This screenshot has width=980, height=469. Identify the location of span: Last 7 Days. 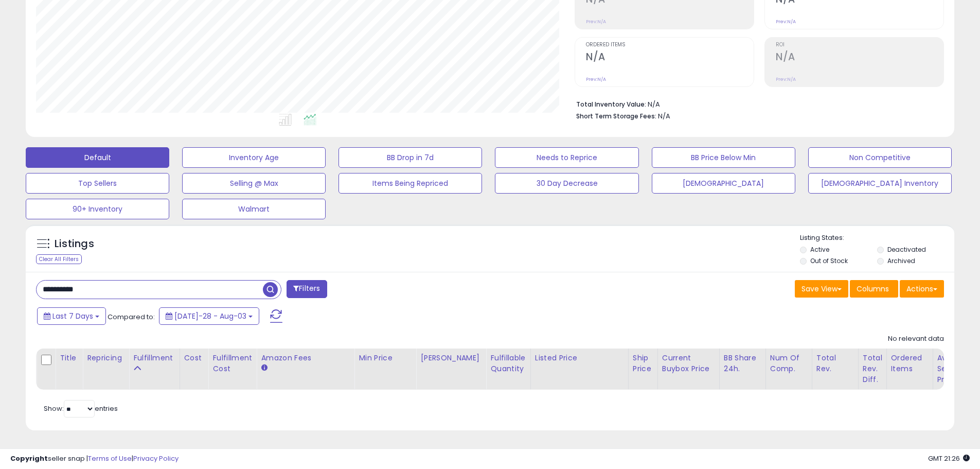
(73, 316).